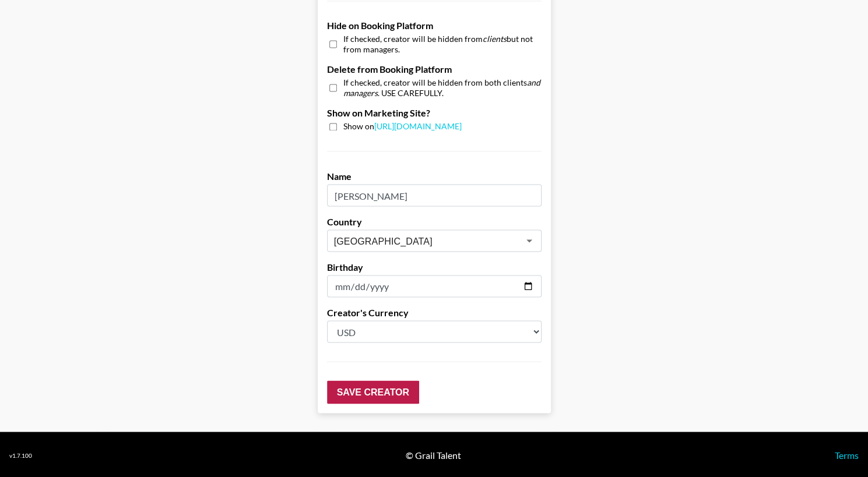  I want to click on a: Terms, so click(846, 454).